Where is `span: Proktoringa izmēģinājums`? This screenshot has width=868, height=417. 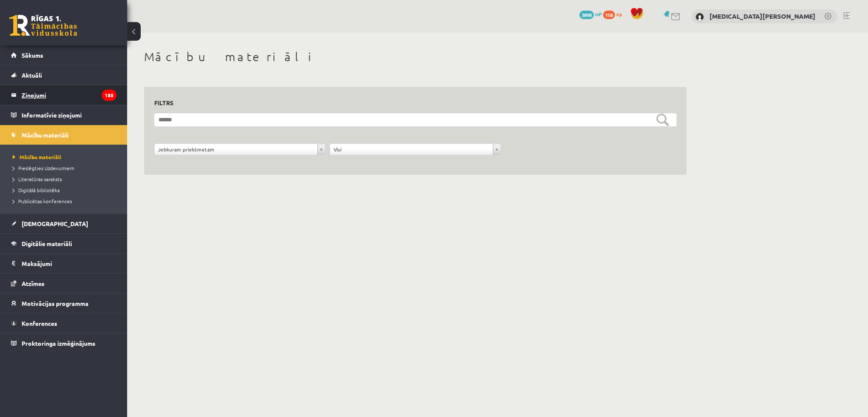
span: Proktoringa izmēģinājums is located at coordinates (59, 343).